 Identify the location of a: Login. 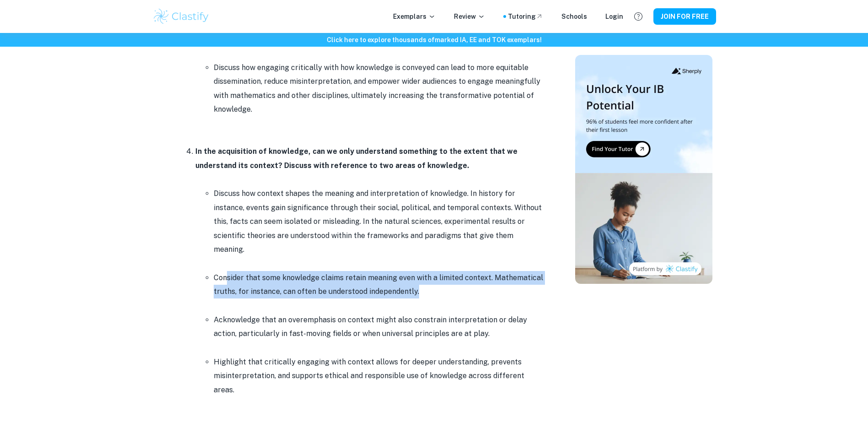
(614, 16).